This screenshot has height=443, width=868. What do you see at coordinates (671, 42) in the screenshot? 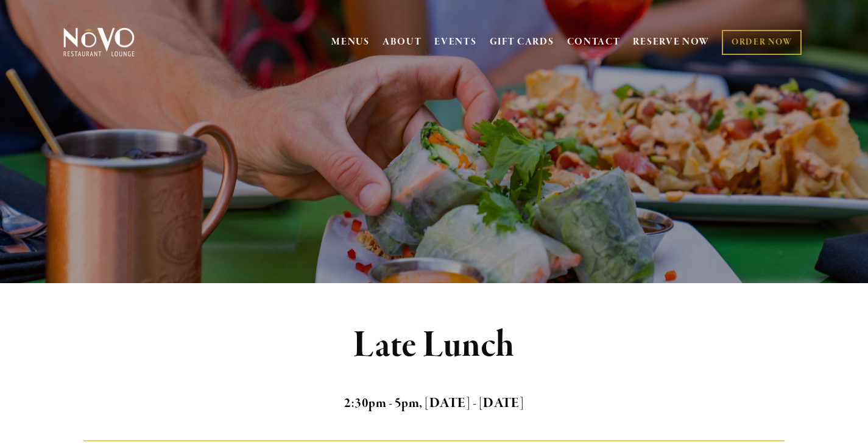
I see `a: RESERVE NOW` at bounding box center [671, 42].